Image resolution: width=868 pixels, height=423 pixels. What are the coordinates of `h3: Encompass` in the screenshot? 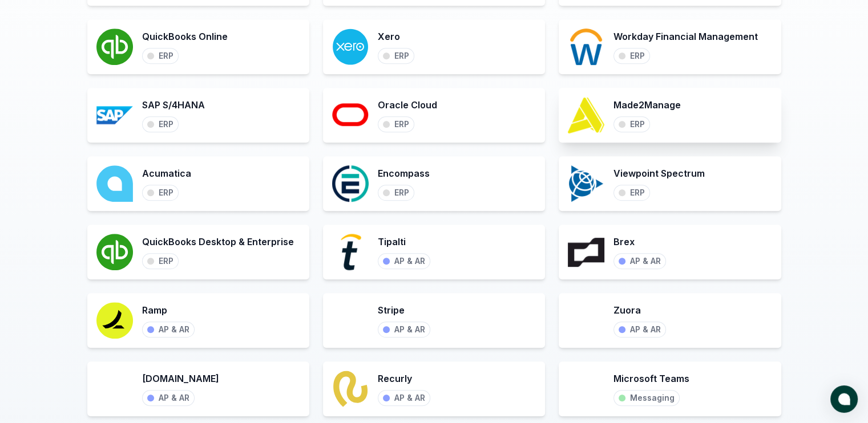 It's located at (403, 173).